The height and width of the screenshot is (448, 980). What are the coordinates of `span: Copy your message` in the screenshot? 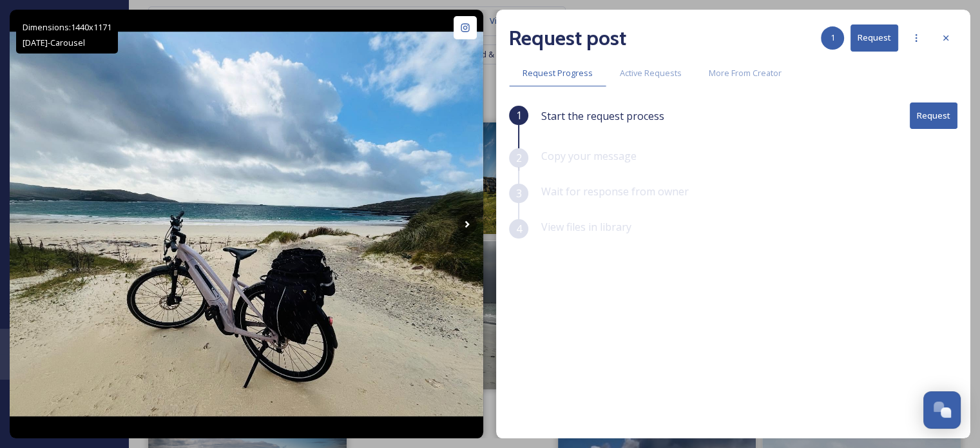 It's located at (589, 156).